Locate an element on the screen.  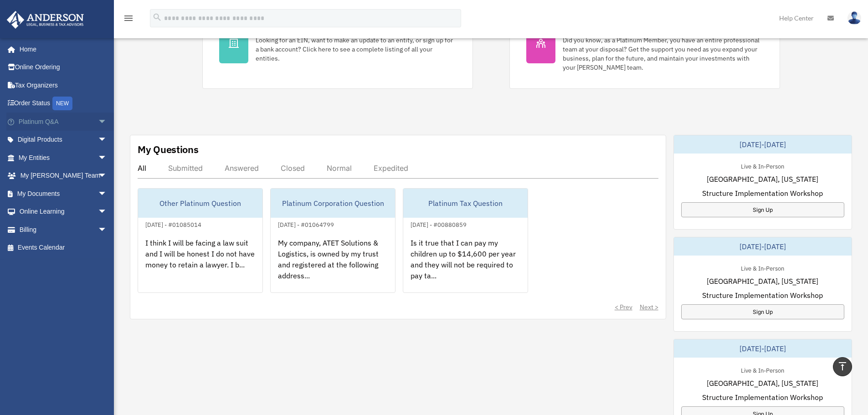
div: Platinum Corporation Question is located at coordinates (333, 203).